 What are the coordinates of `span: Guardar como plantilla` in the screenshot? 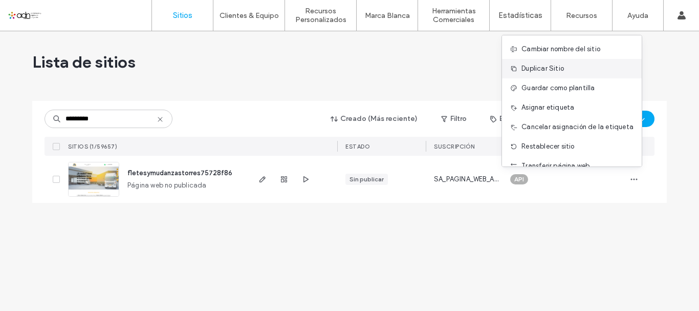 It's located at (558, 88).